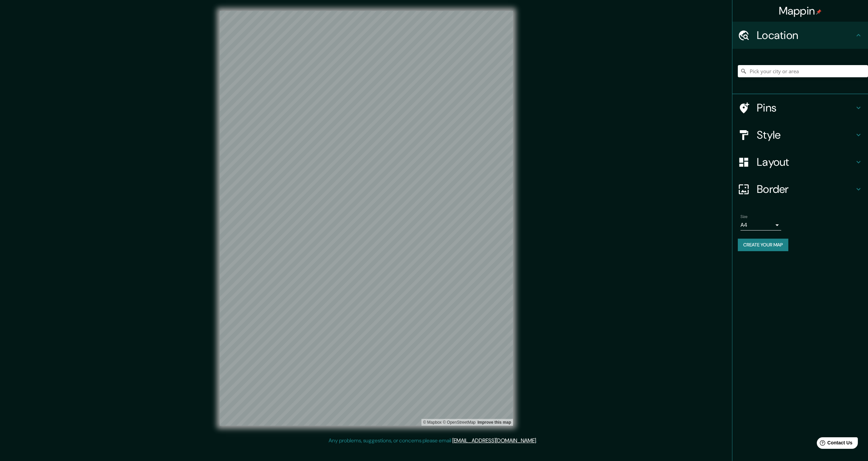 This screenshot has height=461, width=868. I want to click on p: Any problems, suggestions, or concerns please email ., so click(432, 441).